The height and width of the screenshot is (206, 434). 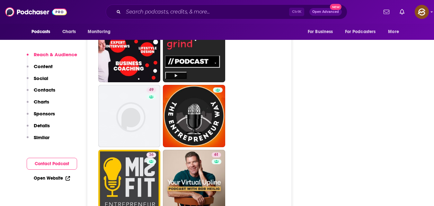 What do you see at coordinates (216, 155) in the screenshot?
I see `a: 61` at bounding box center [216, 155].